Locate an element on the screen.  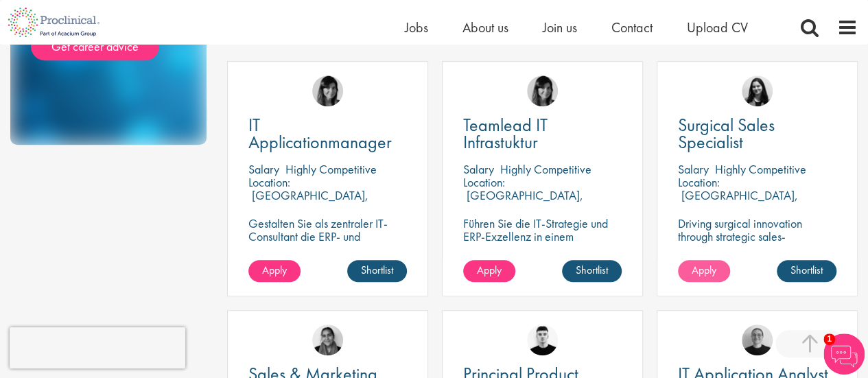
span: Upload CV is located at coordinates (717, 28).